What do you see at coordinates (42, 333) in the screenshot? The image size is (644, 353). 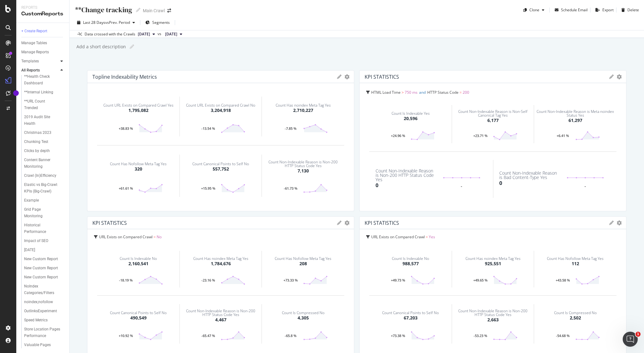 I see `div: Store Location Pages Performance` at bounding box center [42, 333].